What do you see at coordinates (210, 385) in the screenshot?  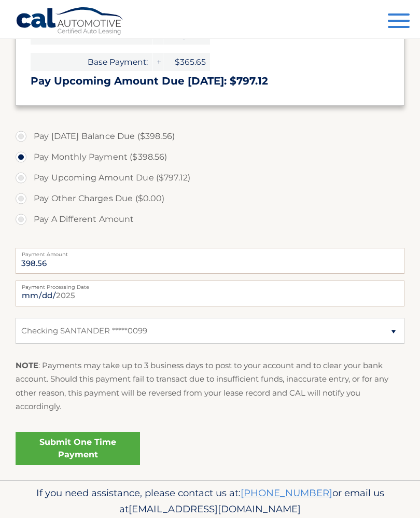 I see `p: : Payments may take up to 3 business days to post to your account and to clear your bank account....` at bounding box center [210, 385].